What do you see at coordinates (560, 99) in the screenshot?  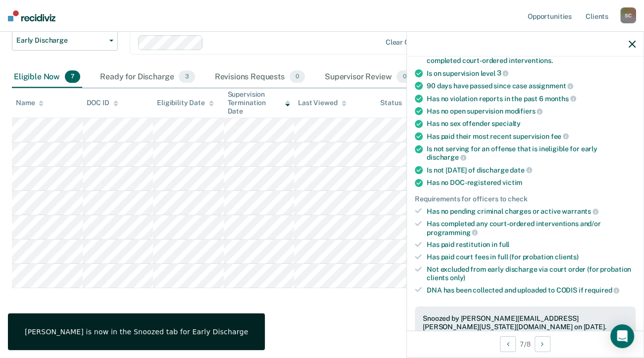 I see `span: months` at bounding box center [560, 99].